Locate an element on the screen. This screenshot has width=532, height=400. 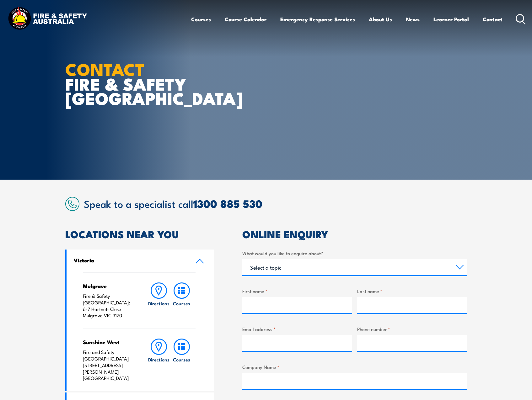
label: What would you like to enquire about? is located at coordinates (355, 253).